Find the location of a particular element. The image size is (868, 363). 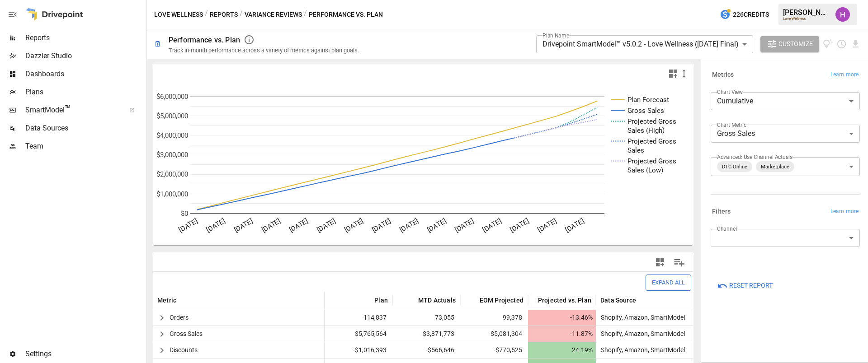

div: Performance vs. Plan is located at coordinates (204, 40).